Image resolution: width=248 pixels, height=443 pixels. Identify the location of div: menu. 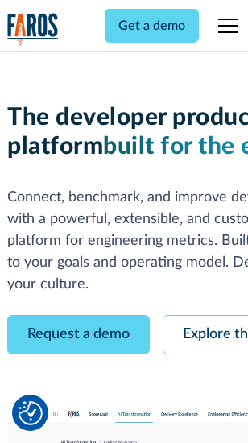
(225, 26).